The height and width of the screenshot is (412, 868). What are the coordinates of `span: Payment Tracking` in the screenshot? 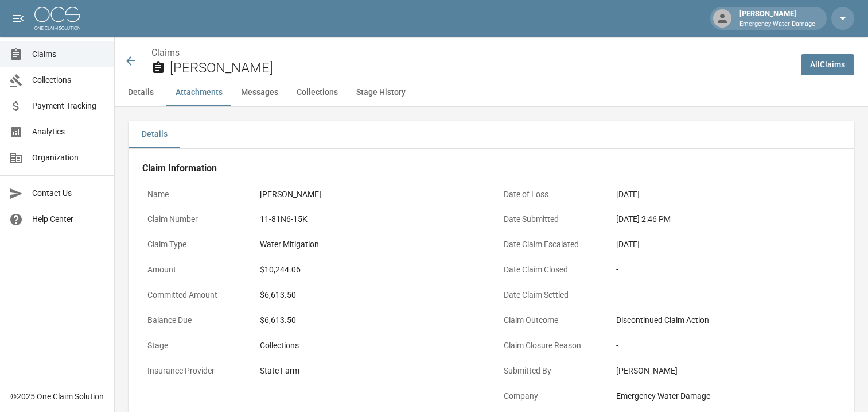 It's located at (68, 106).